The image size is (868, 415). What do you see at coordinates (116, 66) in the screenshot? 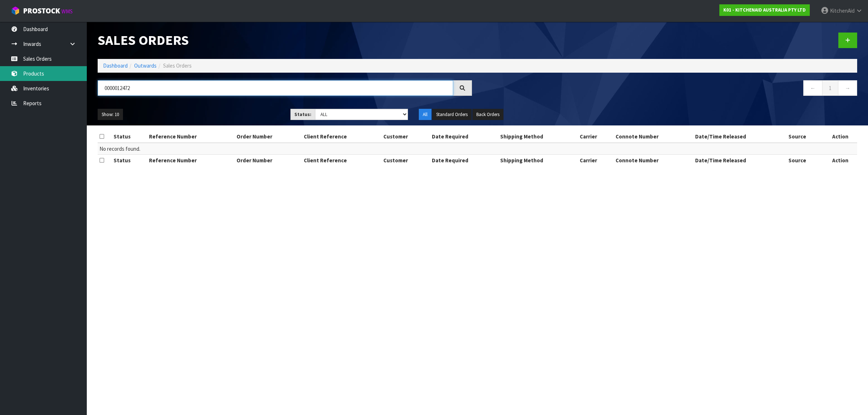
I see `a: Dashboard` at bounding box center [116, 66].